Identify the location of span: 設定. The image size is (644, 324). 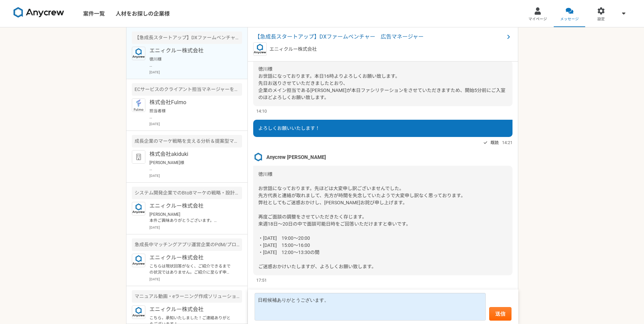
(601, 19).